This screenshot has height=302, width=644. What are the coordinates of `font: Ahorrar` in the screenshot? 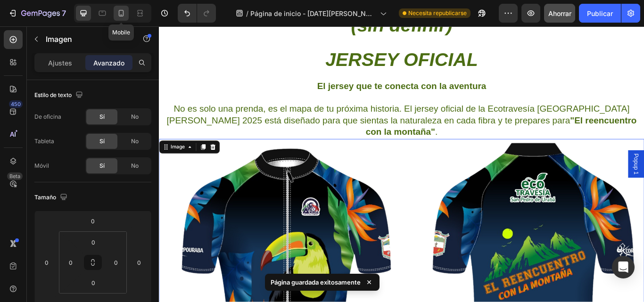 It's located at (560, 13).